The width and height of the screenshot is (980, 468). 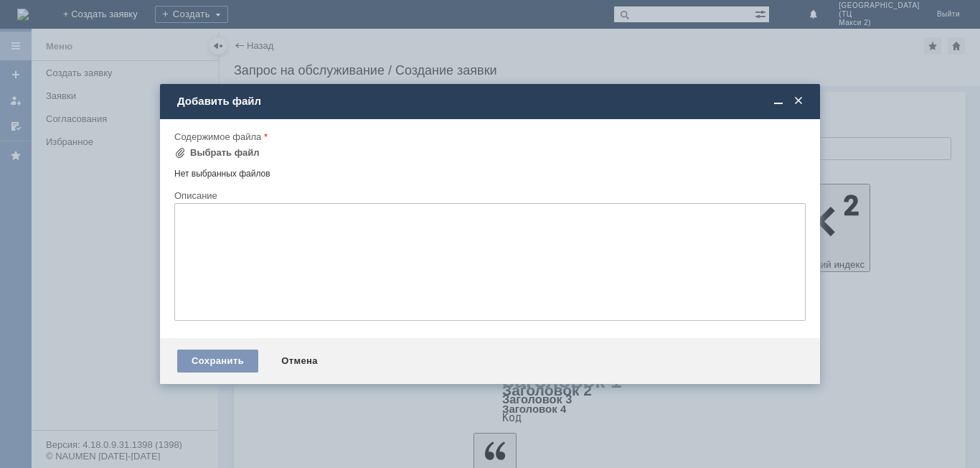 What do you see at coordinates (108, 18) in the screenshot?
I see `div: Добрый вечер, прошу удалить отложенные чеки в файле, спасибо.` at bounding box center [108, 18].